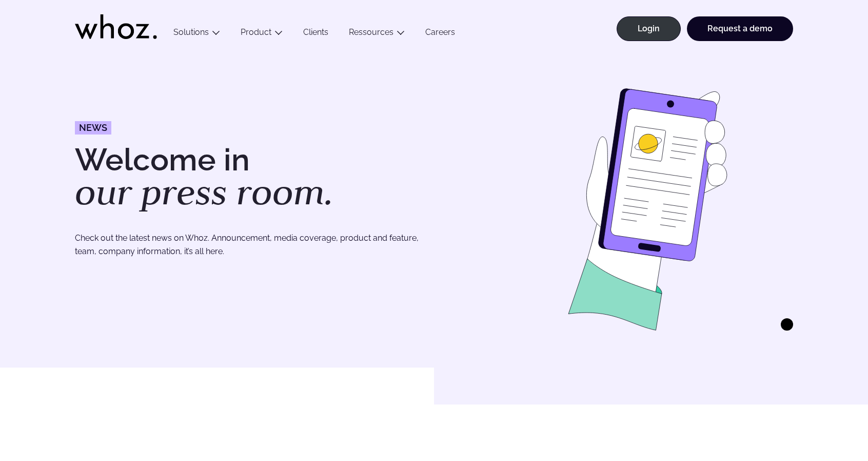 This screenshot has height=461, width=868. Describe the element at coordinates (204, 192) in the screenshot. I see `em: our press room.` at that location.